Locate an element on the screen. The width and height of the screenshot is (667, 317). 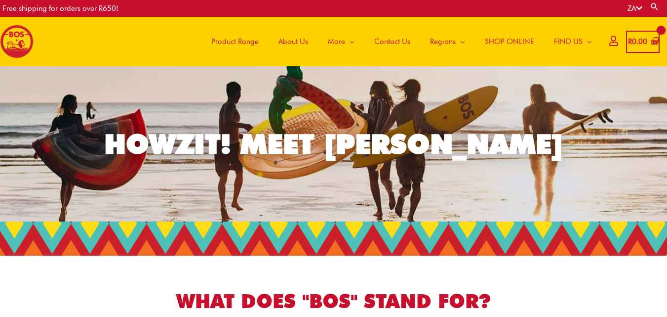
span: Regions is located at coordinates (443, 41).